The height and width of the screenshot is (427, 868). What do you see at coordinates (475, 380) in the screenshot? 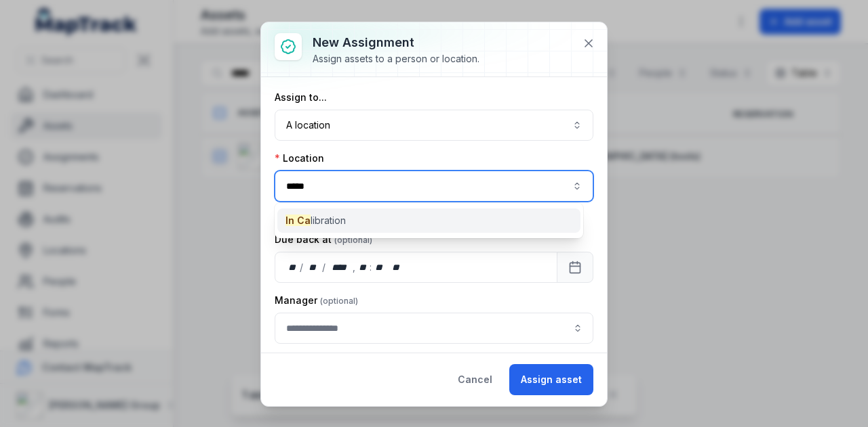
I see `button: Cancel` at bounding box center [475, 380].